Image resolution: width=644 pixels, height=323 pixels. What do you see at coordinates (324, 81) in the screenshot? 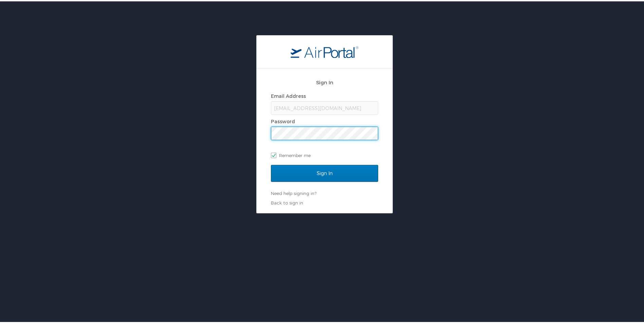
I see `h2: Sign In` at bounding box center [324, 81].